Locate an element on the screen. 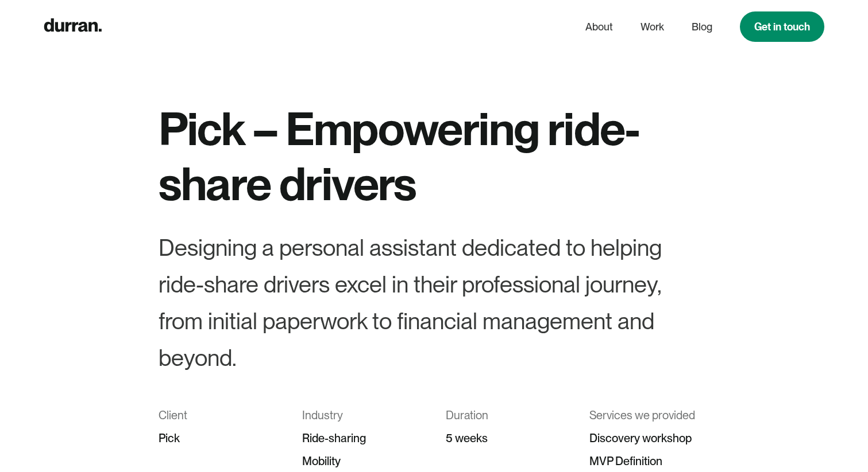  div: Industry is located at coordinates (363, 415).